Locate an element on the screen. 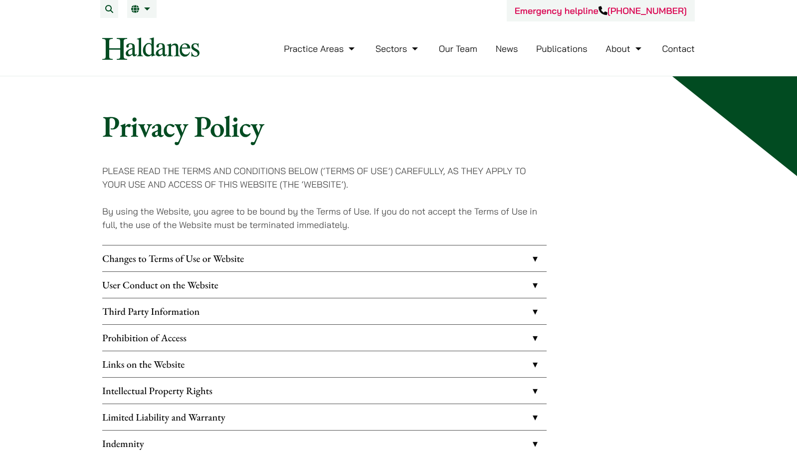 The image size is (797, 454). a: Sectors is located at coordinates (398, 48).